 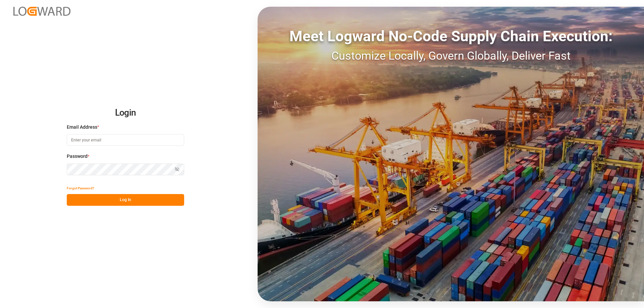 I want to click on h2: Login, so click(x=125, y=113).